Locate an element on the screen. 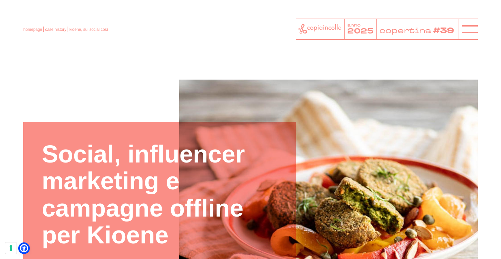 Image resolution: width=501 pixels, height=259 pixels. a: homepage is located at coordinates (32, 30).